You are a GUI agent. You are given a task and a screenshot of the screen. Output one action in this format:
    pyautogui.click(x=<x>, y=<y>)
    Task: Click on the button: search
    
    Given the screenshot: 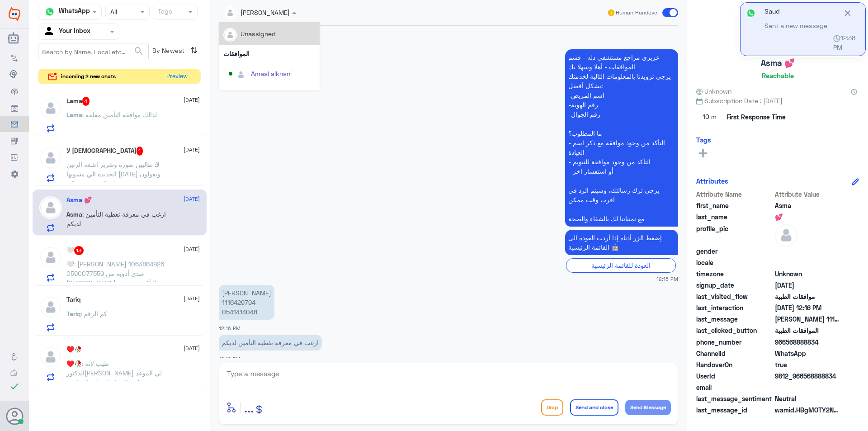 What is the action you would take?
    pyautogui.click(x=139, y=51)
    